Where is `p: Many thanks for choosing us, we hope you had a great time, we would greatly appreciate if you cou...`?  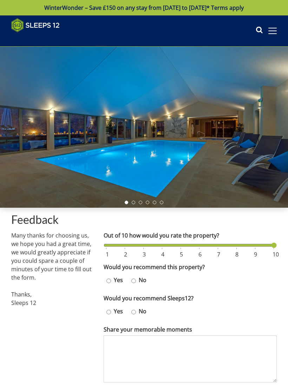
p: Many thanks for choosing us, we hope you had a great time, we would greatly appreciate if you cou... is located at coordinates (52, 269).